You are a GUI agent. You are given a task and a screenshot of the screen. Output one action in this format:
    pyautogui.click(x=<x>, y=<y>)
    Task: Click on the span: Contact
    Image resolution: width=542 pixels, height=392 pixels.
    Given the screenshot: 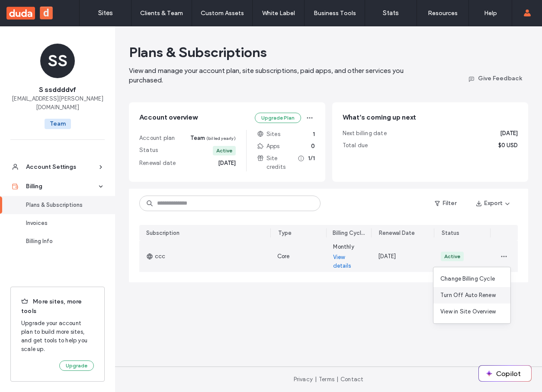 What is the action you would take?
    pyautogui.click(x=351, y=379)
    